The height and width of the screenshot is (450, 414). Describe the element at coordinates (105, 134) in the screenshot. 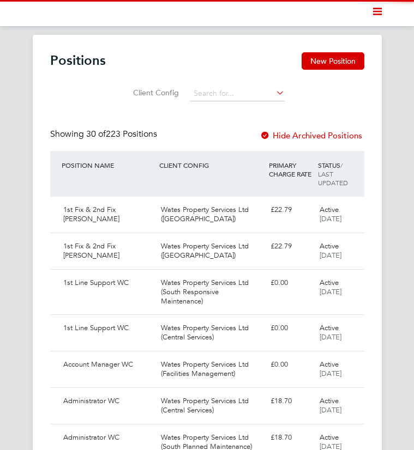

I see `div: Showing` at that location.